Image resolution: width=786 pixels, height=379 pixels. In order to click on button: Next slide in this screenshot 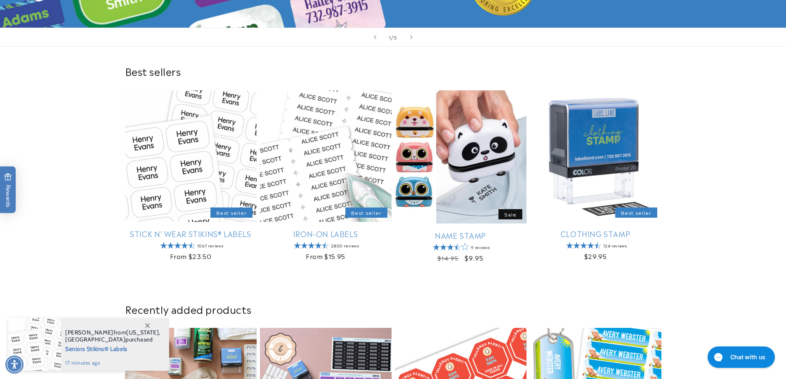, I will do `click(411, 37)`.